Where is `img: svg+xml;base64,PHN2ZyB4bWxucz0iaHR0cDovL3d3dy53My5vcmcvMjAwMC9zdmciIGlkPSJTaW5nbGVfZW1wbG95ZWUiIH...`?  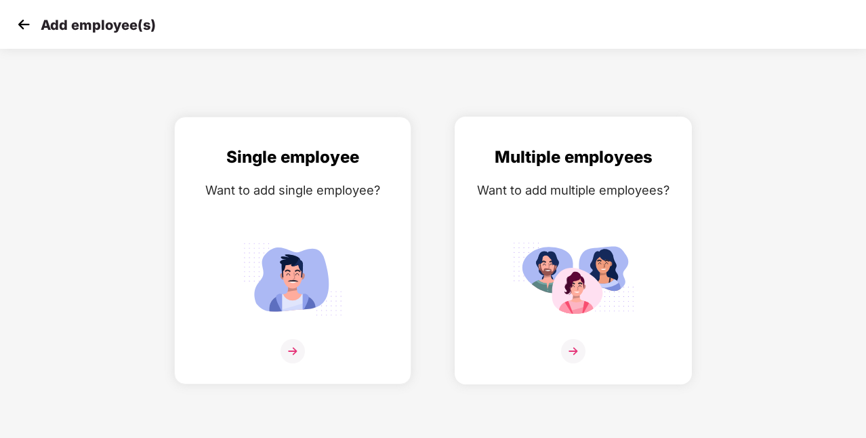
img: svg+xml;base64,PHN2ZyB4bWxucz0iaHR0cDovL3d3dy53My5vcmcvMjAwMC9zdmciIGlkPSJTaW5nbGVfZW1wbG95ZWUiIH... is located at coordinates (293, 278).